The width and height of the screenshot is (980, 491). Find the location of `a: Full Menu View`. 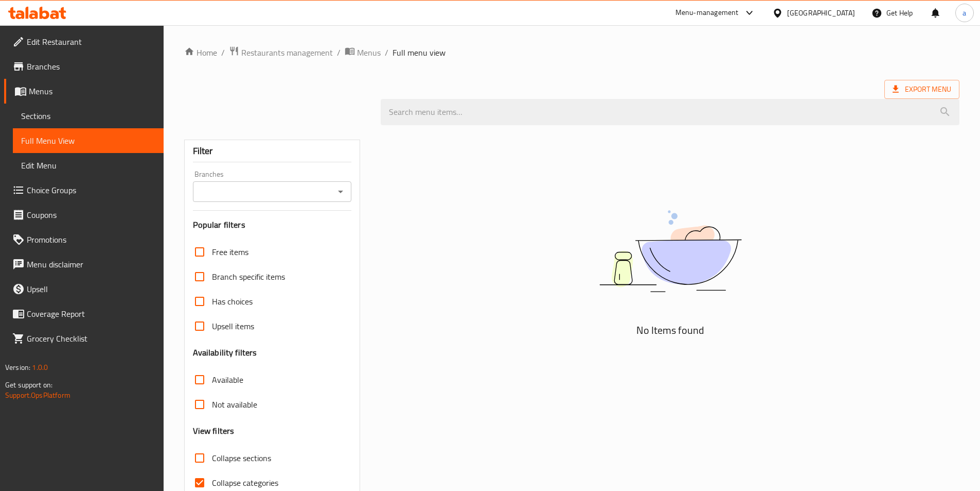

a: Full Menu View is located at coordinates (88, 141).